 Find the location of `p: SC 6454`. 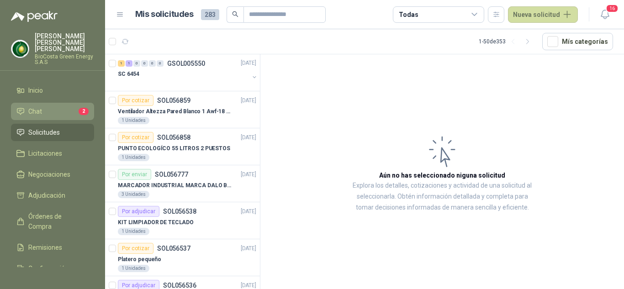

p: SC 6454 is located at coordinates (128, 74).